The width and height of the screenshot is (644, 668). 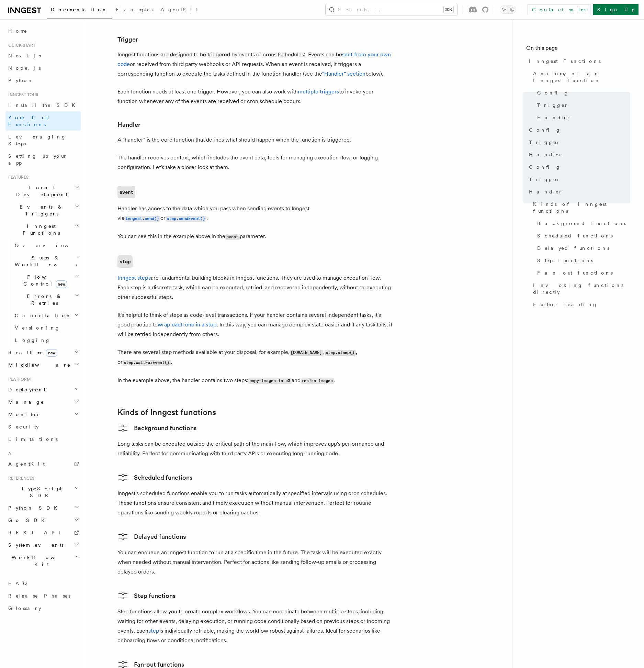 What do you see at coordinates (233, 237) in the screenshot?
I see `code: event` at bounding box center [233, 237].